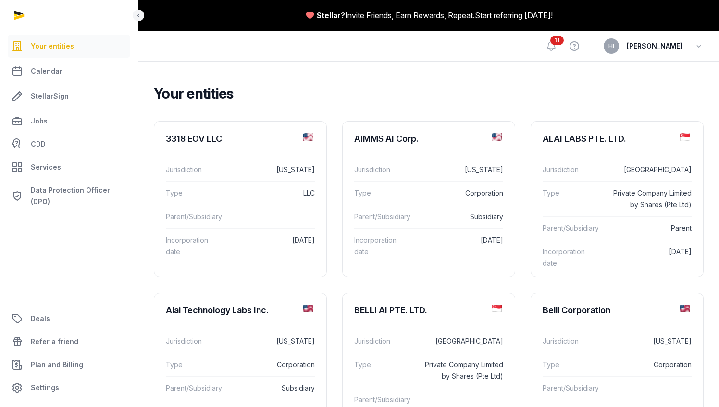  What do you see at coordinates (611, 46) in the screenshot?
I see `span: HI` at bounding box center [611, 46].